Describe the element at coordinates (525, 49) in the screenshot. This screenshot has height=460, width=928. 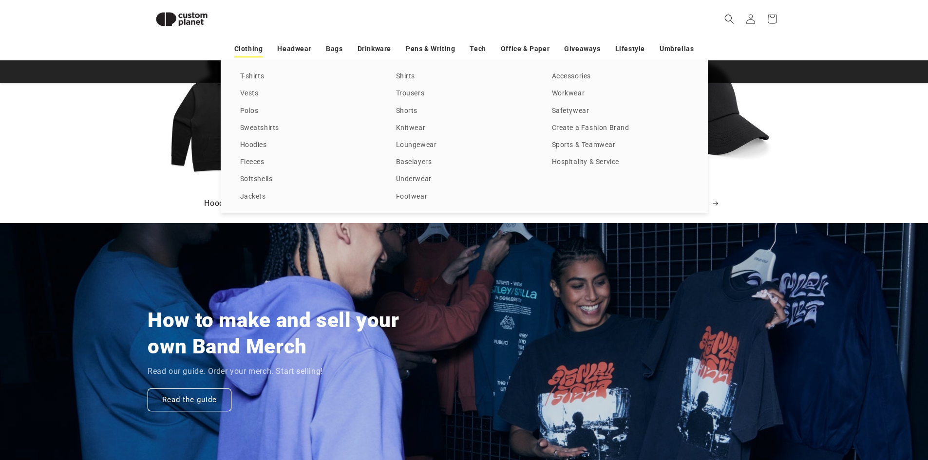
I see `a: Office & Paper` at that location.